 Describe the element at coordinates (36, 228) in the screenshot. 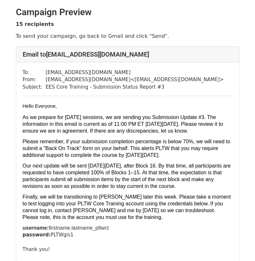

I see `b: username:` at that location.